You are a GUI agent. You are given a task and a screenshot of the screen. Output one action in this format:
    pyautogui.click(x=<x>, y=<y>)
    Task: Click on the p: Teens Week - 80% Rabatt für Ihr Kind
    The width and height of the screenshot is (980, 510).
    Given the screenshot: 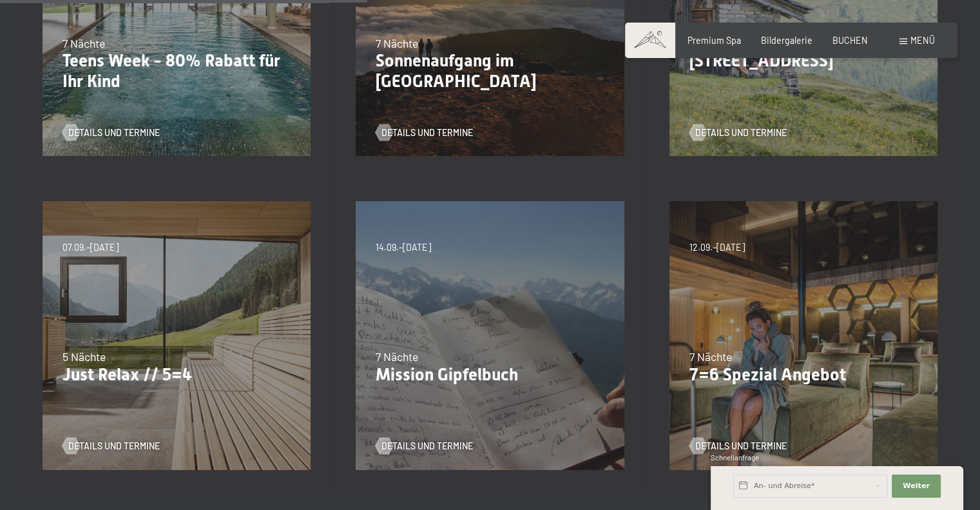 What is the action you would take?
    pyautogui.click(x=176, y=71)
    